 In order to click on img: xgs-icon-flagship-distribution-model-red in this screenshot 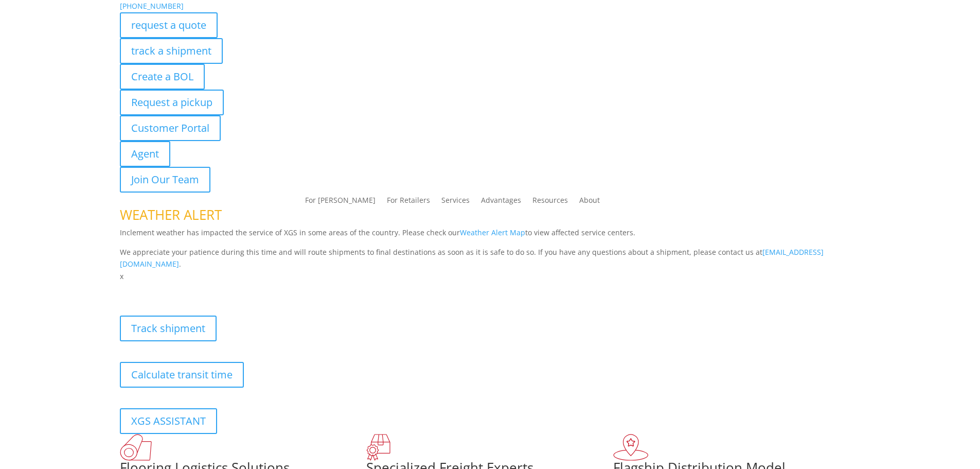, I will do `click(631, 447)`.